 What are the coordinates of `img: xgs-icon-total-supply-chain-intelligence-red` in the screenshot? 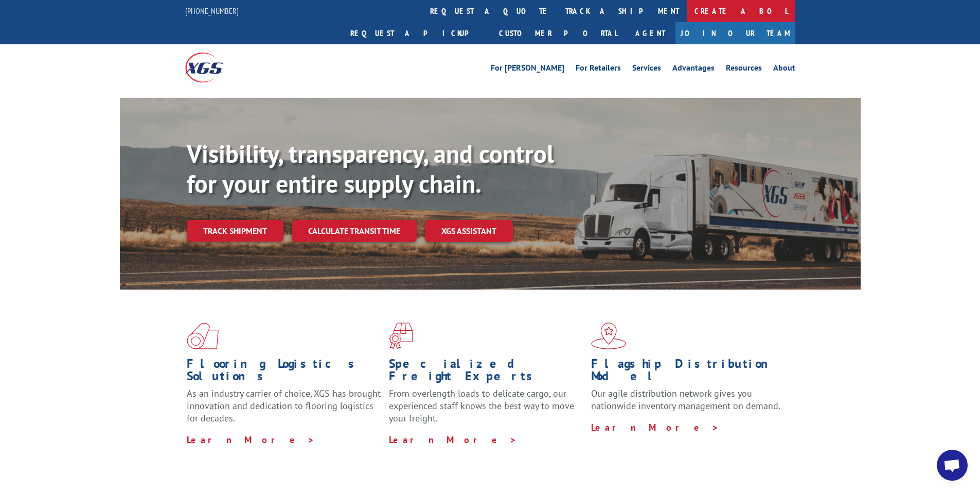 It's located at (203, 336).